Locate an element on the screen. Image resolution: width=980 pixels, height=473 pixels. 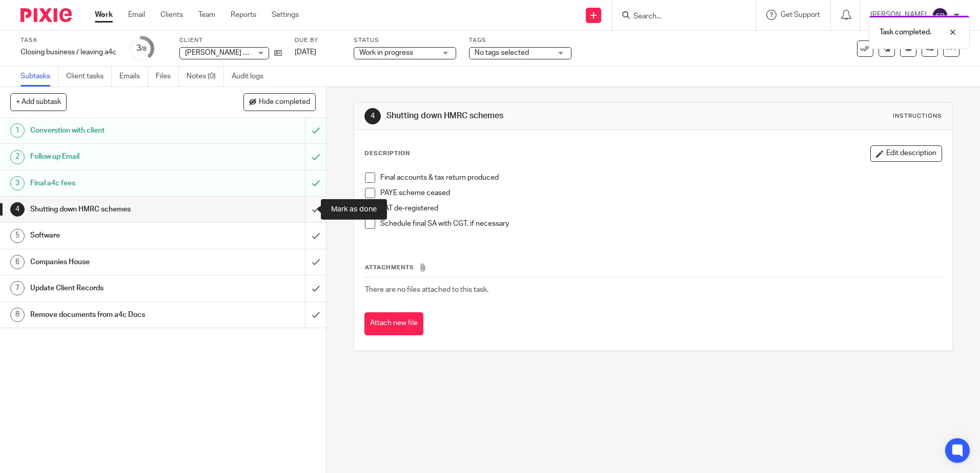
a: Settings is located at coordinates (285, 15).